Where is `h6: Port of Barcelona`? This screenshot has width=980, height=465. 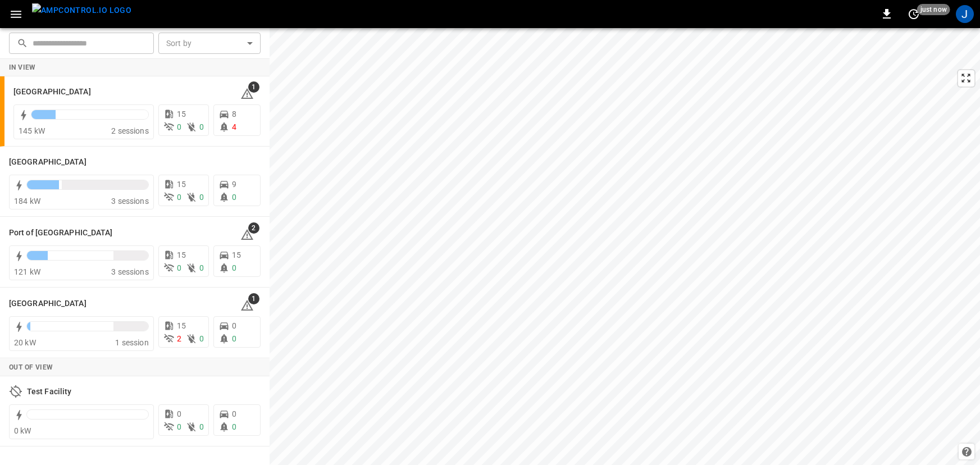
h6: Port of Barcelona is located at coordinates (48, 163).